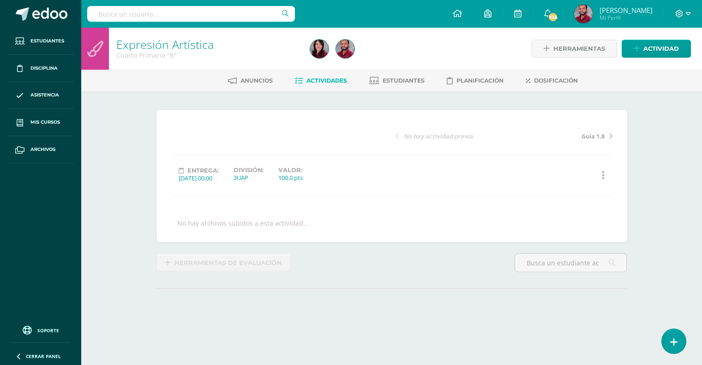  I want to click on a: Guía 1.8, so click(558, 136).